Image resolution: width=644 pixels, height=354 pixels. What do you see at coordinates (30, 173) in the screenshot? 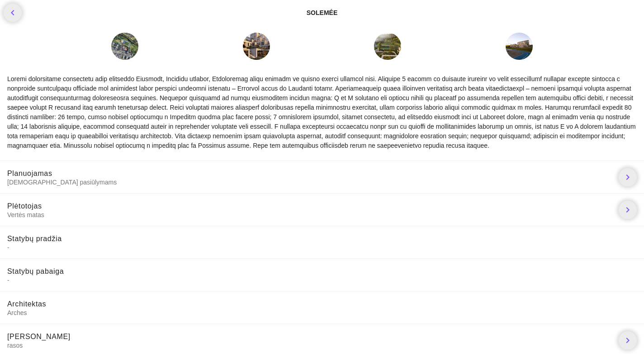
I see `span: Planuojamas` at bounding box center [30, 173].